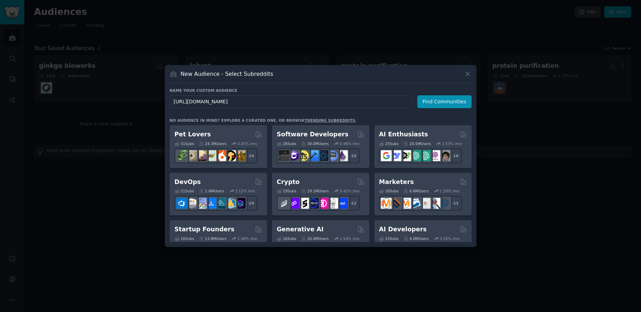 Image resolution: width=641 pixels, height=312 pixels. What do you see at coordinates (416, 239) in the screenshot?
I see `div: 4.0M Users` at bounding box center [416, 239].